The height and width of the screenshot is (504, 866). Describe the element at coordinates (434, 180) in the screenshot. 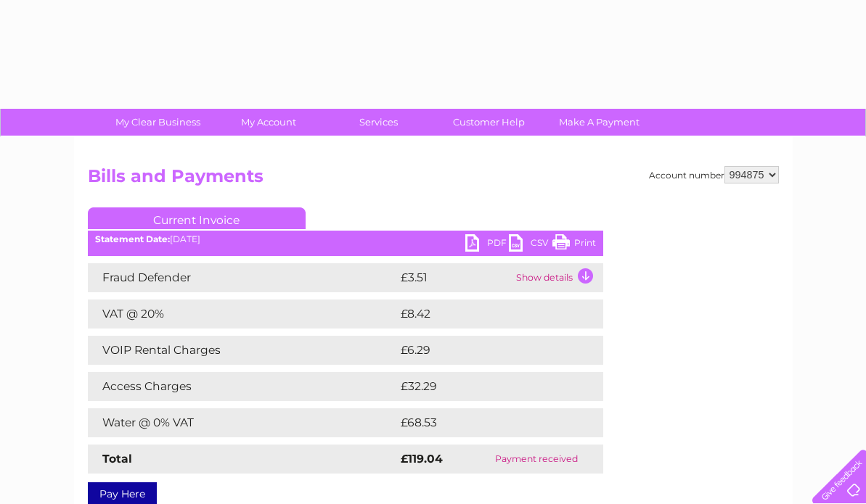

I see `h2: Bills and Payments` at that location.